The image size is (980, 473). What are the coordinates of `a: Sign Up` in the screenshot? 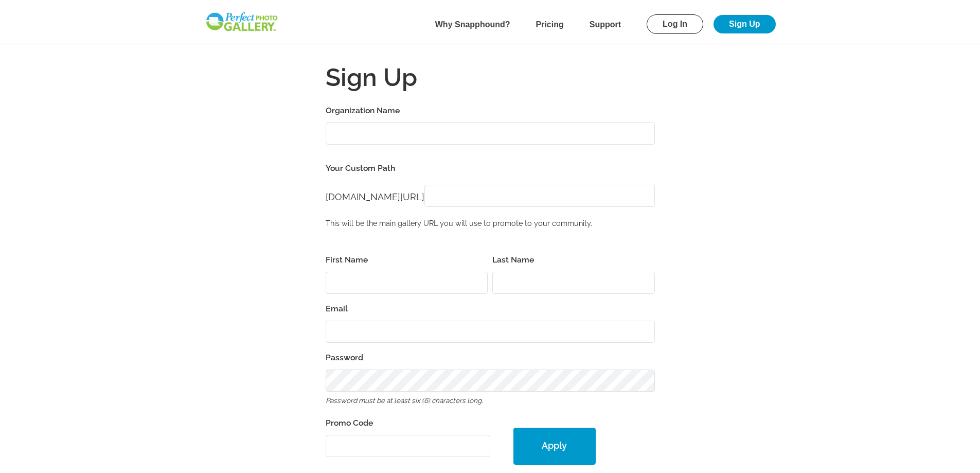 It's located at (745, 24).